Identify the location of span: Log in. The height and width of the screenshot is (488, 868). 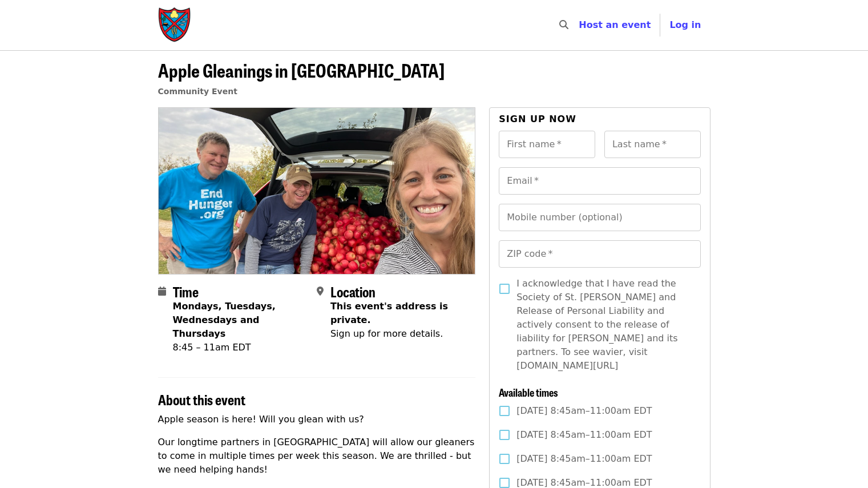
(685, 25).